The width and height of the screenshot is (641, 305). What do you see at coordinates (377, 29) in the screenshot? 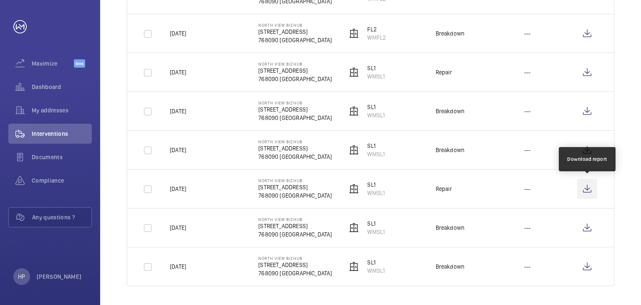
I see `p: FL2` at bounding box center [377, 29].